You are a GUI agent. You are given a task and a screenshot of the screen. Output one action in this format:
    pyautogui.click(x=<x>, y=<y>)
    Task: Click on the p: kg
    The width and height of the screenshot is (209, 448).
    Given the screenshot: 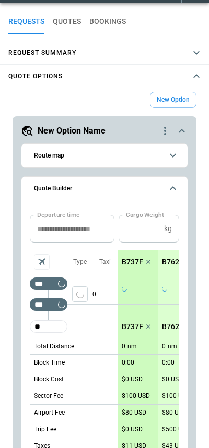 What is the action you would take?
    pyautogui.click(x=167, y=228)
    